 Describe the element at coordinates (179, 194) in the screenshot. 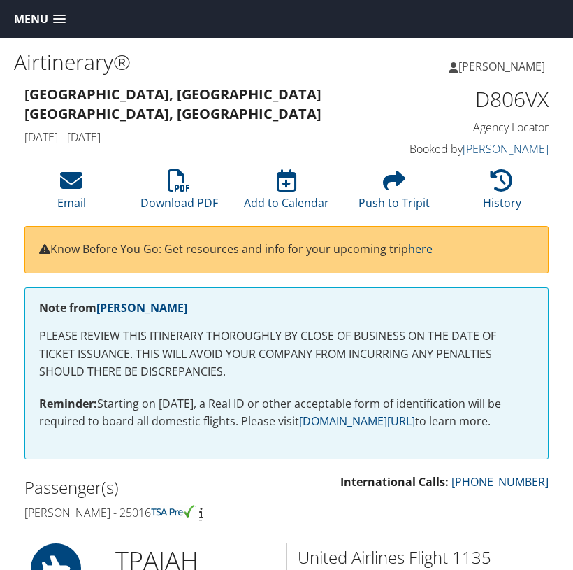

I see `a: Download PDF` at that location.